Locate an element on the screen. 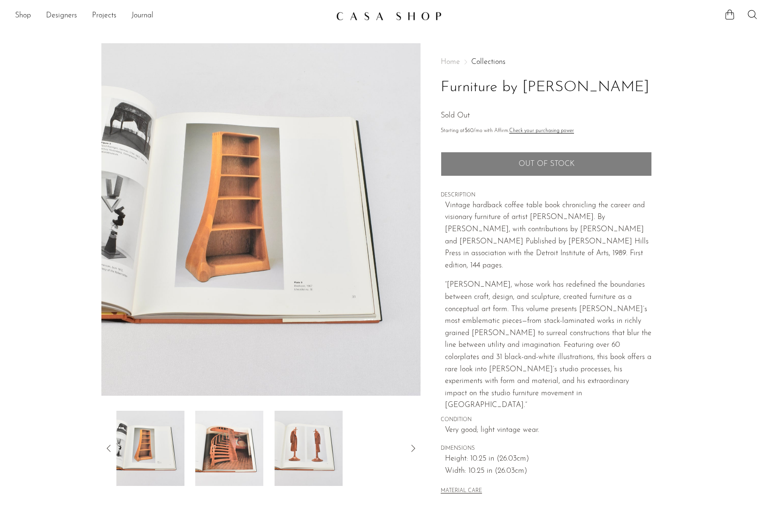  ul: NEW HEADER MENU is located at coordinates (171, 16).